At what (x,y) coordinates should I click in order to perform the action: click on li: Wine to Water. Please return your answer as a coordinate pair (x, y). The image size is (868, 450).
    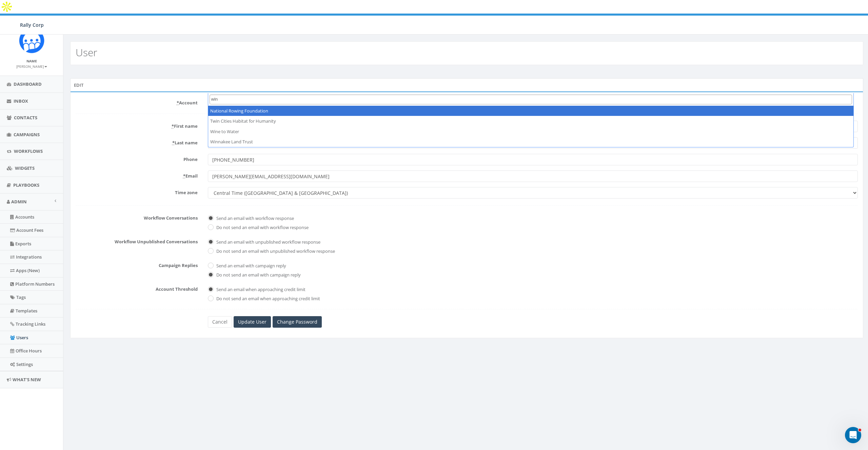
    Looking at the image, I should click on (530, 131).